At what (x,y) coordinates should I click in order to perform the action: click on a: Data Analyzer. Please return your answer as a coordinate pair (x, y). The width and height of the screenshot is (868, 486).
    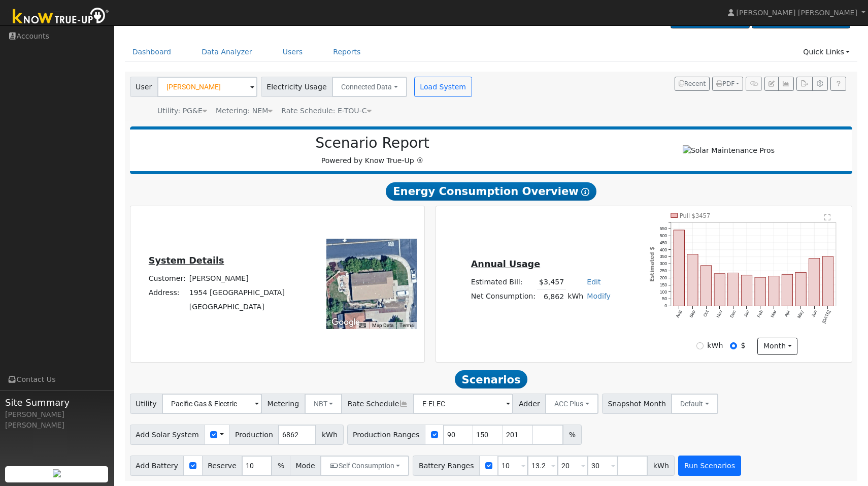
    Looking at the image, I should click on (227, 52).